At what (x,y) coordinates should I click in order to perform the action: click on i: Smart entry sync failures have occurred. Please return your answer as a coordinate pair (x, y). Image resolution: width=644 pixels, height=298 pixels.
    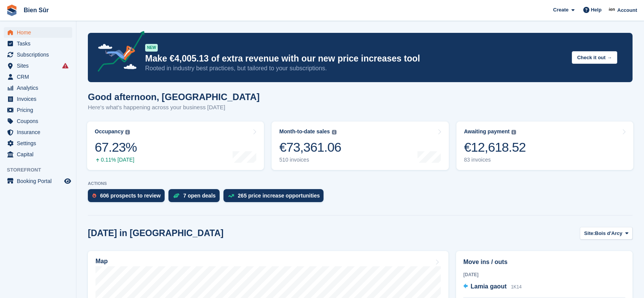
    Looking at the image, I should click on (65, 66).